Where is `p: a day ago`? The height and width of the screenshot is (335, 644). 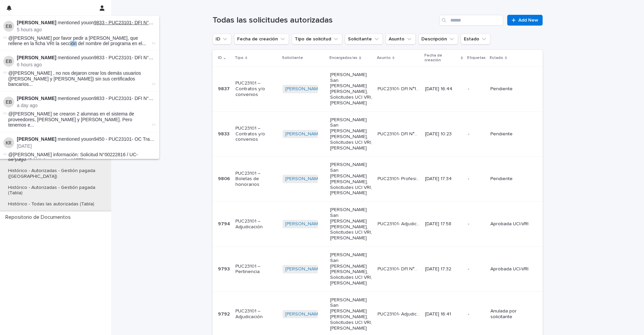 p: a day ago is located at coordinates (86, 105).